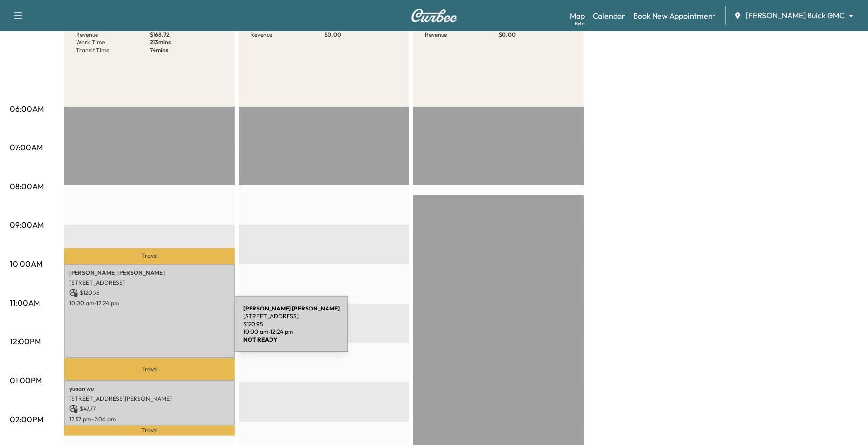  What do you see at coordinates (26, 341) in the screenshot?
I see `p: 12:00PM` at bounding box center [26, 341].